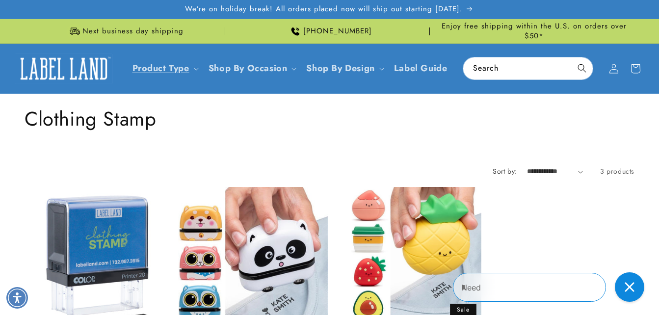 The width and height of the screenshot is (659, 315). What do you see at coordinates (617, 171) in the screenshot?
I see `span: 3 products` at bounding box center [617, 171].